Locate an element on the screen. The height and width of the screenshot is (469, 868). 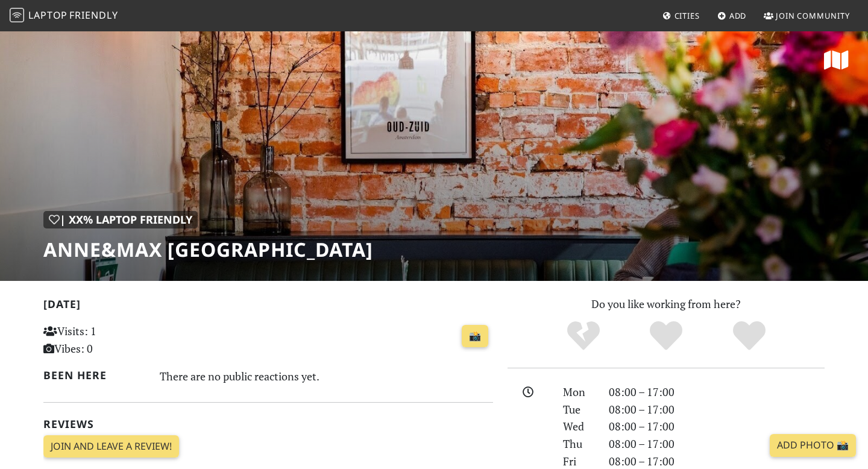
div: Tue is located at coordinates (579, 409).